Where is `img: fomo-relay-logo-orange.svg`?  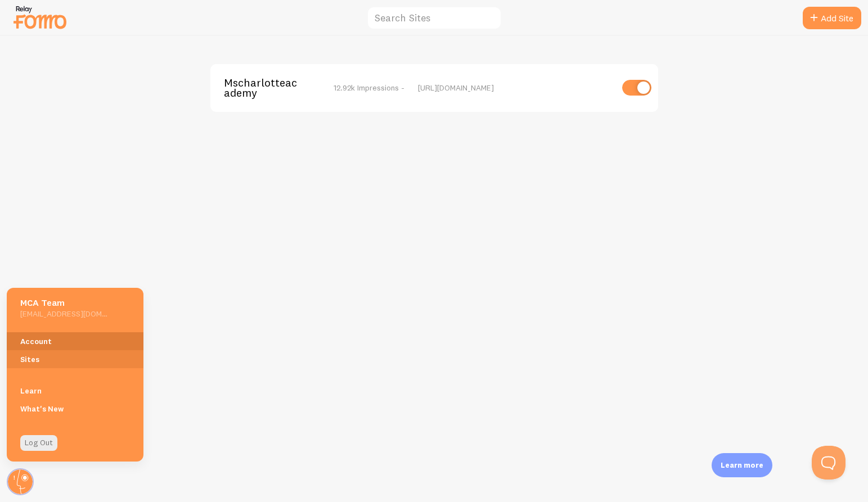
img: fomo-relay-logo-orange.svg is located at coordinates (40, 17).